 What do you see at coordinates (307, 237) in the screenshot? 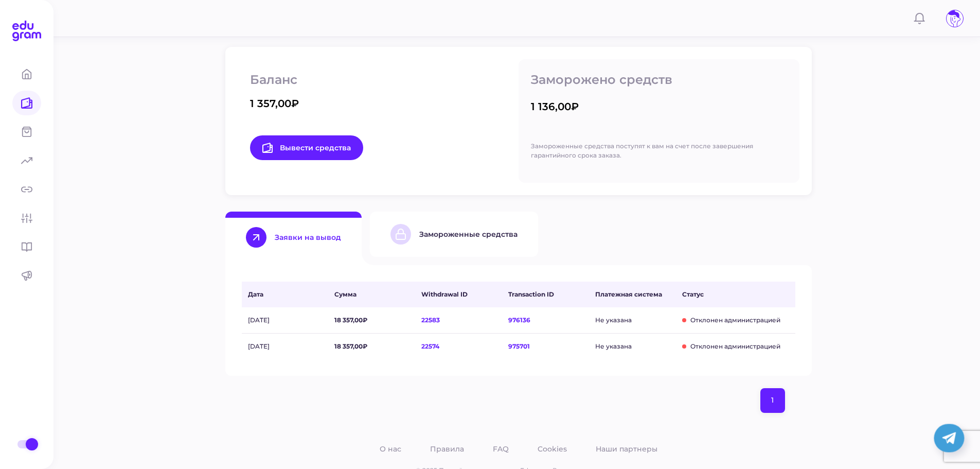
I see `div: Заявки на вывод` at bounding box center [307, 237].